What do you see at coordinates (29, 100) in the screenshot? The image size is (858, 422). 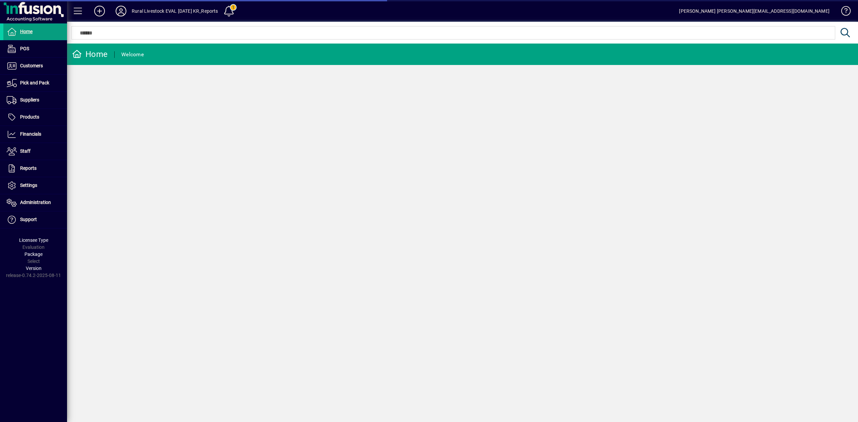 I see `span: Suppliers` at bounding box center [29, 100].